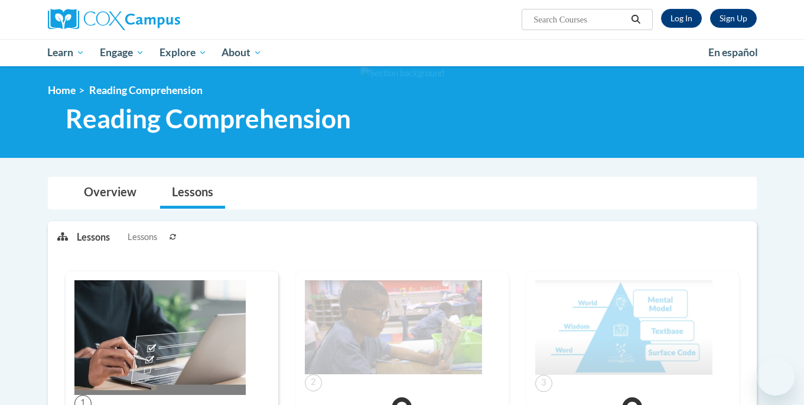  Describe the element at coordinates (402, 53) in the screenshot. I see `div: Main menu` at that location.